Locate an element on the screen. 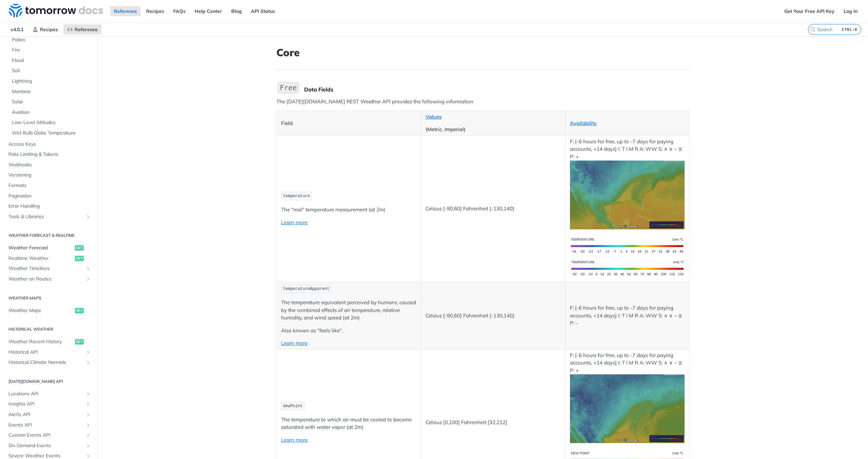 The height and width of the screenshot is (459, 868). button: Show subpages for Tools & Libraries is located at coordinates (88, 217).